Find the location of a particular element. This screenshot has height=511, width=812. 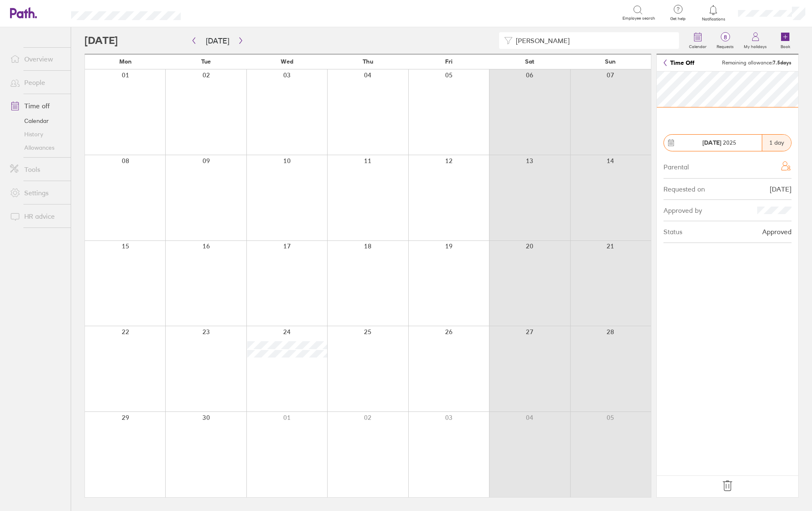

label: Book is located at coordinates (785, 45).